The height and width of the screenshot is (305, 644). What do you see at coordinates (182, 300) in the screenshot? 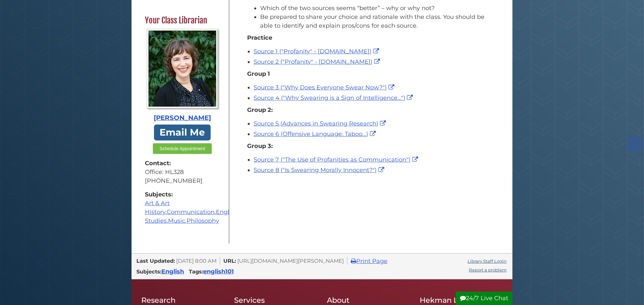
I see `h2: Research` at bounding box center [182, 300].